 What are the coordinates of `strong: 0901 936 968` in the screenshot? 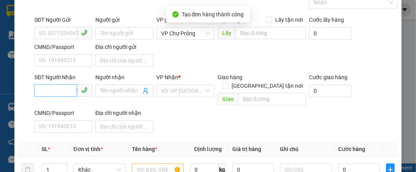 It's located at (24, 41).